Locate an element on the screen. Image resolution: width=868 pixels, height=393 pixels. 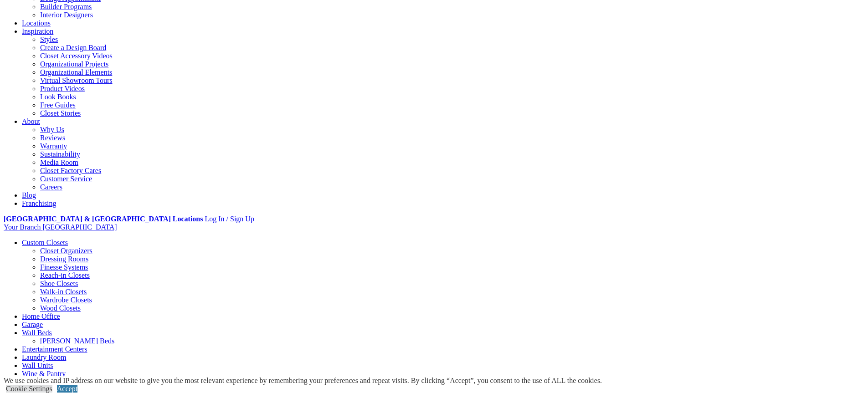
a: Organizational Projects is located at coordinates (74, 64).